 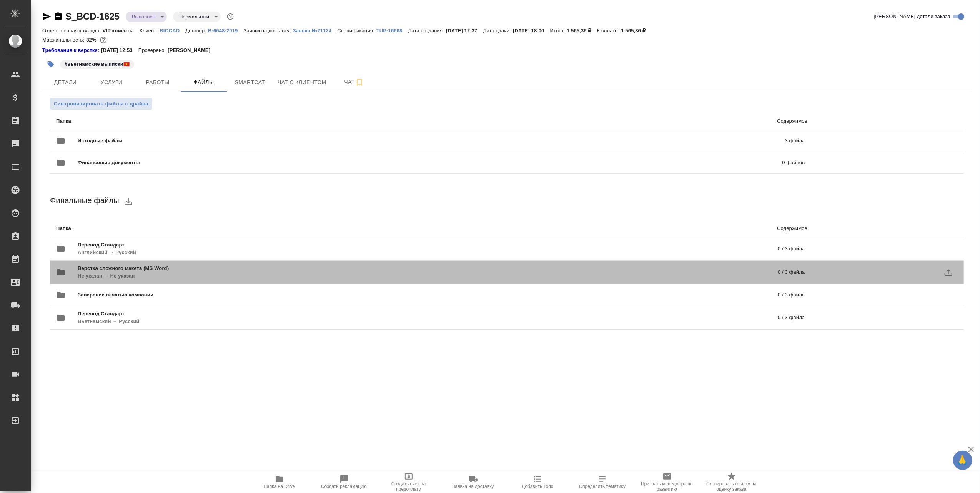 I want to click on p: Заявки на доставку:, so click(x=268, y=30).